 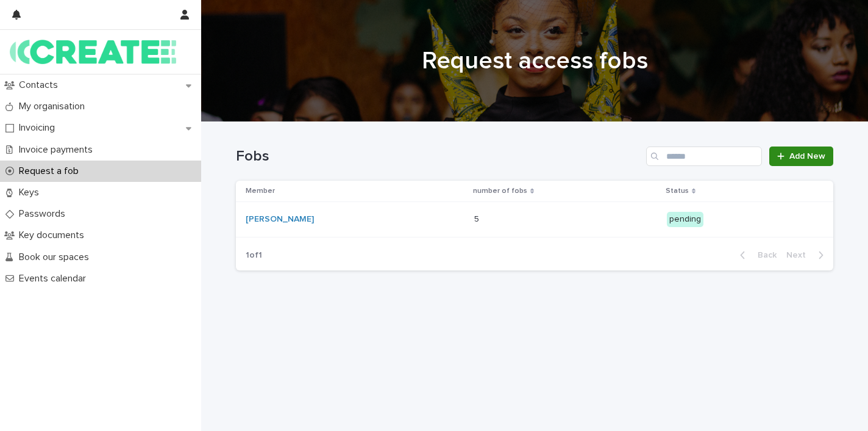 What do you see at coordinates (500, 191) in the screenshot?
I see `p: number of fobs` at bounding box center [500, 191].